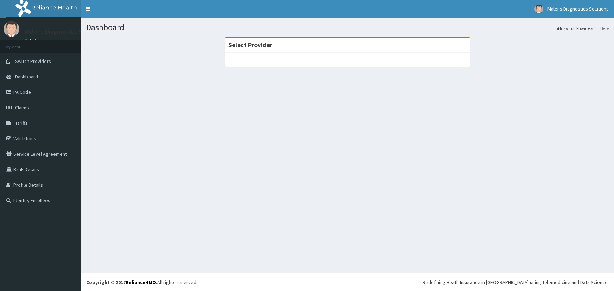 This screenshot has width=614, height=291. Describe the element at coordinates (575, 28) in the screenshot. I see `a: Switch Providers` at that location.